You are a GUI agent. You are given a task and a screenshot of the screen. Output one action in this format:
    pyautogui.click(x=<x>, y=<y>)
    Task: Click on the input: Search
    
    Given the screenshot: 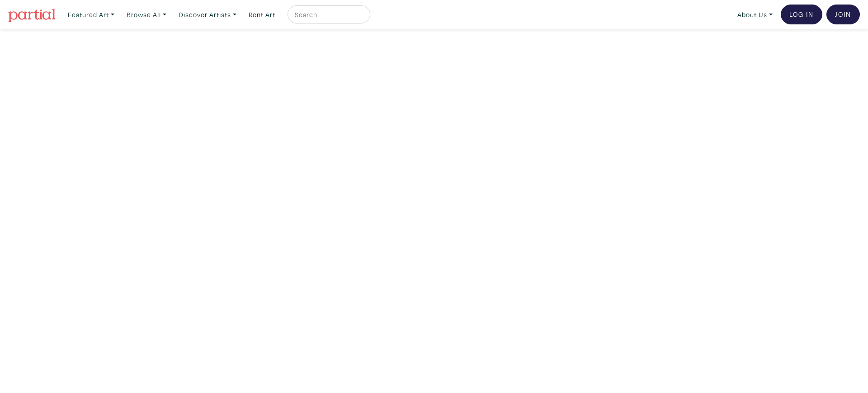 What is the action you would take?
    pyautogui.click(x=328, y=15)
    